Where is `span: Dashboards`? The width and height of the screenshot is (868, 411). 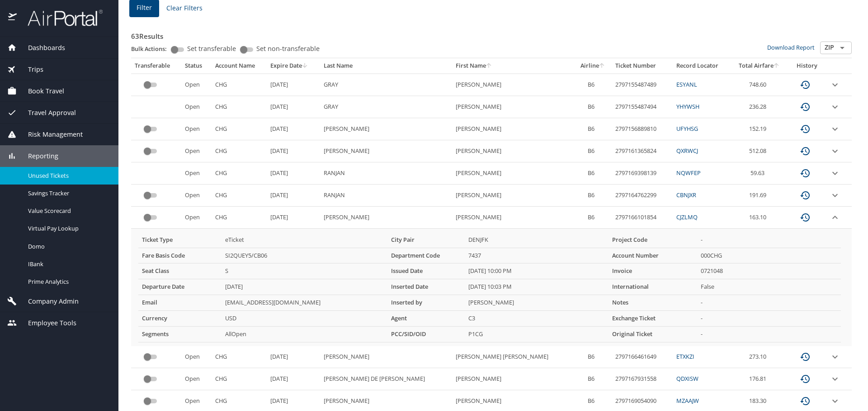 span: Dashboards is located at coordinates (41, 48).